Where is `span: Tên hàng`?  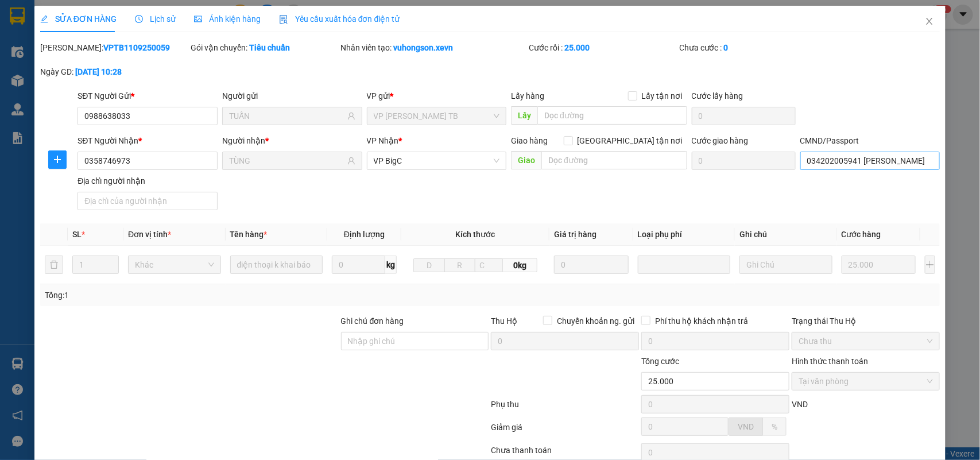 span: Tên hàng is located at coordinates (249, 235).